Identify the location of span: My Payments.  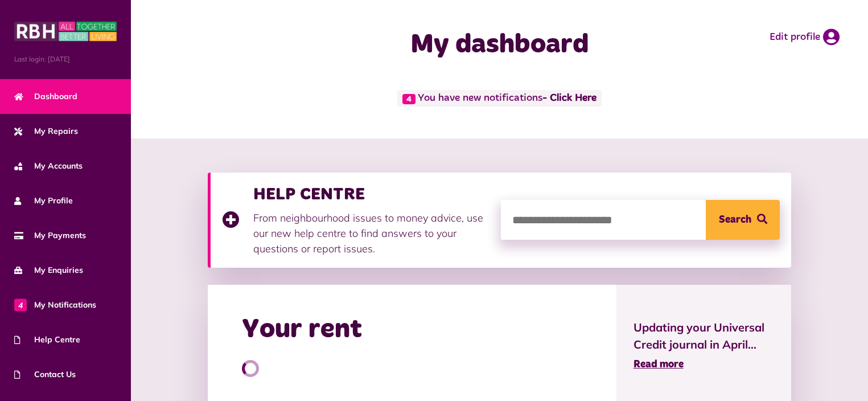
(50, 235).